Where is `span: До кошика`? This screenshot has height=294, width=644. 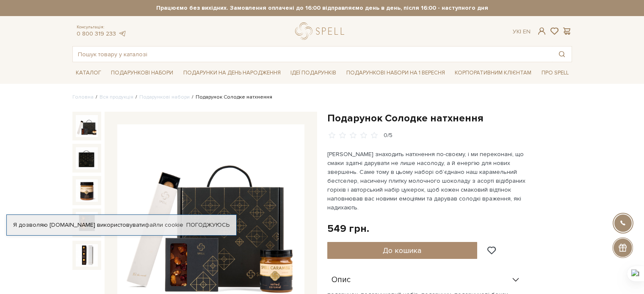
span: До кошика is located at coordinates (402, 251).